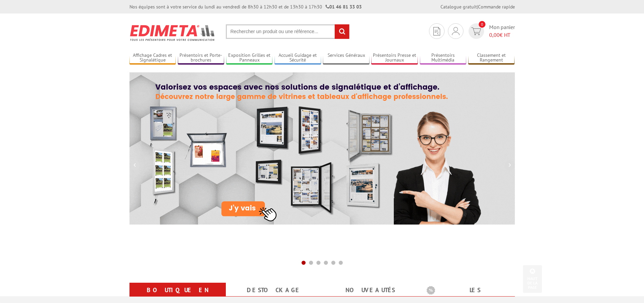 The image size is (644, 303). I want to click on div: Nos équipes sont à votre service du lundi au vendredi de 8h30 à 12h30 et de 13h30 à 17h30, so click(246, 7).